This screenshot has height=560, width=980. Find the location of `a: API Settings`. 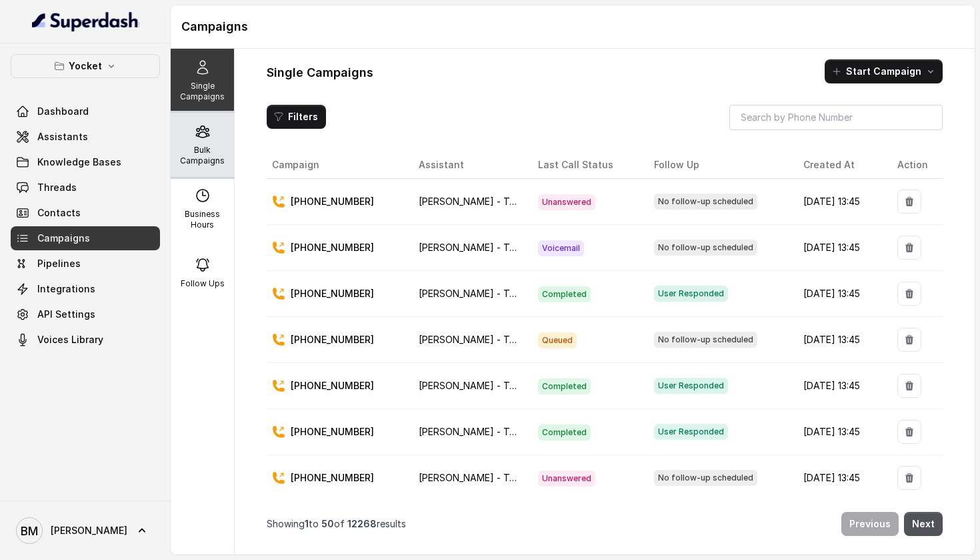

a: API Settings is located at coordinates (85, 314).